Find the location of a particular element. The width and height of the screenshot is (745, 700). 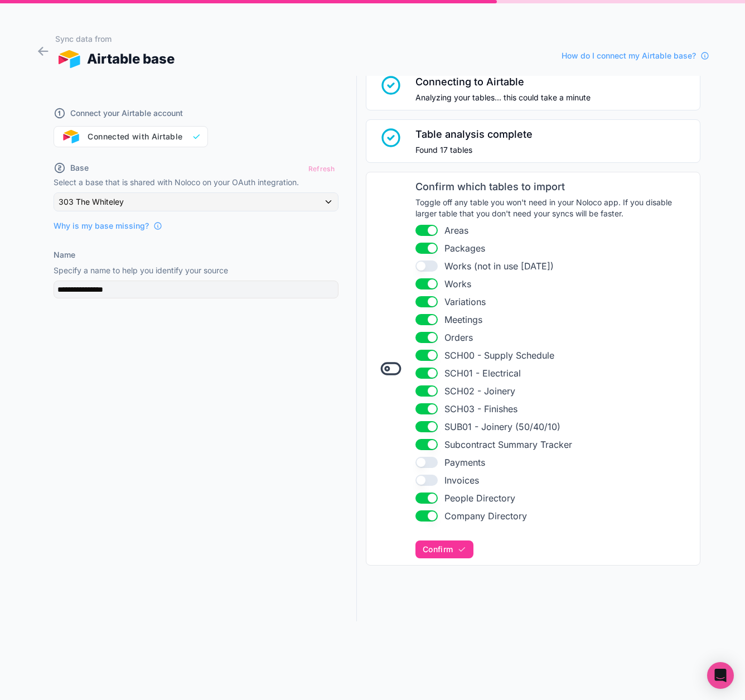

a: How do I connect my Airtable base? is located at coordinates (636, 56).